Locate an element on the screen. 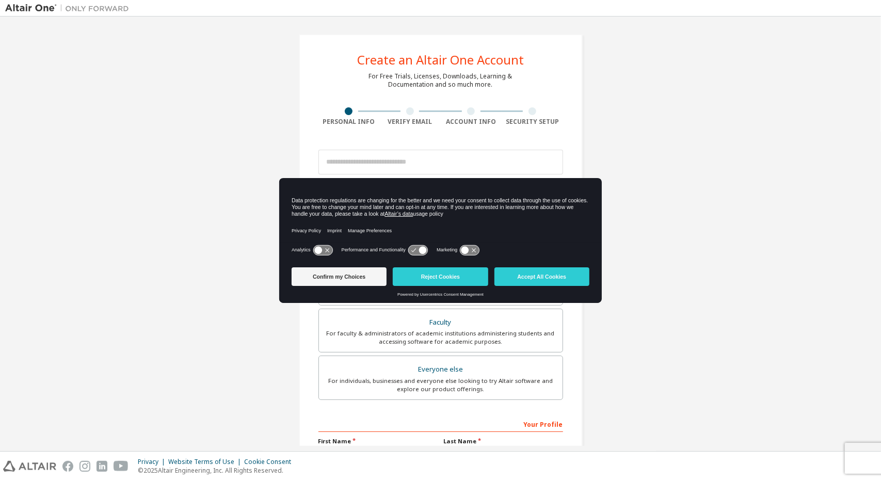 The height and width of the screenshot is (481, 881). div: Personal Info is located at coordinates (349, 122).